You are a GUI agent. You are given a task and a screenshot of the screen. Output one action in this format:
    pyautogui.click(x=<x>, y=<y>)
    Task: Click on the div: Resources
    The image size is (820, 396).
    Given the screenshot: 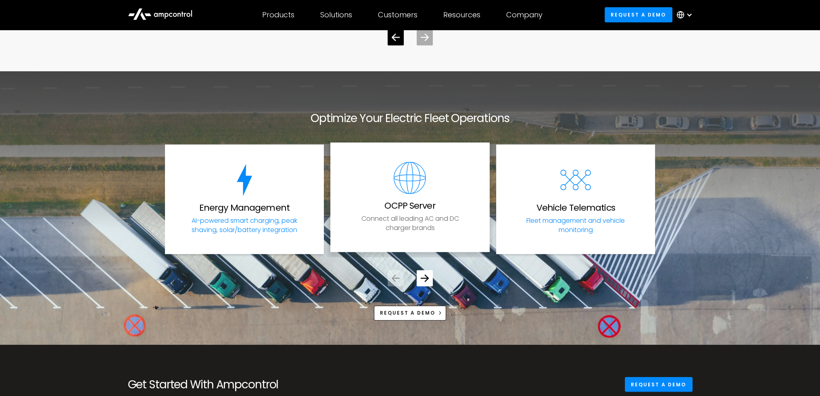 What is the action you would take?
    pyautogui.click(x=462, y=15)
    